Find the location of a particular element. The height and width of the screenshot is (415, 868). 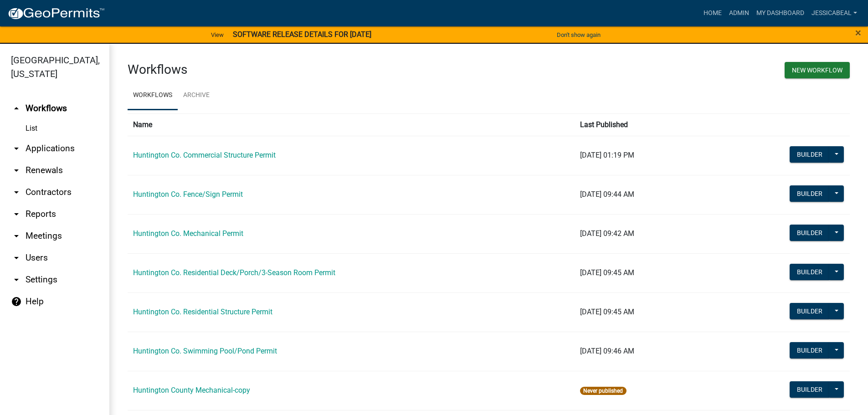

i: arrow_drop_up is located at coordinates (16, 108).